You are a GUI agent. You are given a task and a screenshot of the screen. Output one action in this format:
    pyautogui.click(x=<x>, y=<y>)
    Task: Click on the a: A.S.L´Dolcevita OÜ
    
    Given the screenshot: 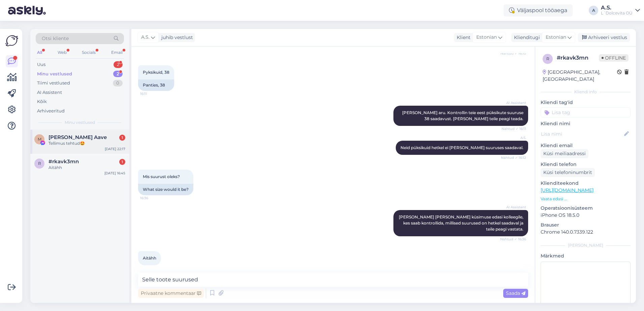 What is the action you would take?
    pyautogui.click(x=621, y=10)
    